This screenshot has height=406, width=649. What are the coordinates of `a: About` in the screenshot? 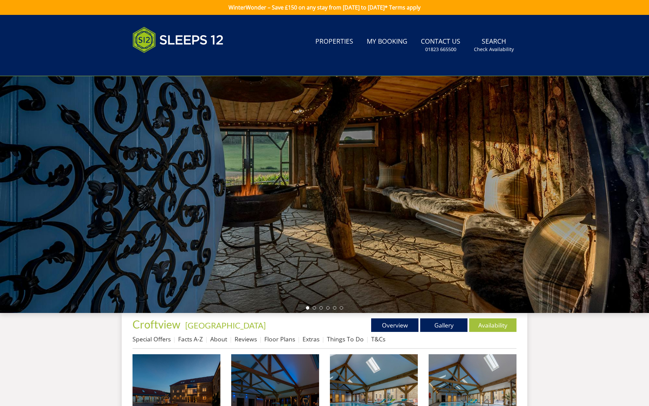 It's located at (219, 339).